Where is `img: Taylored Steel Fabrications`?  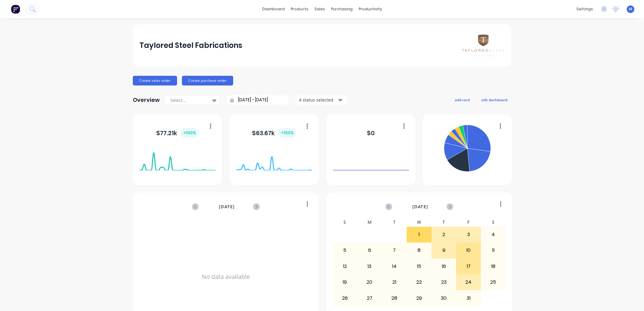 img: Taylored Steel Fabrications is located at coordinates (483, 45).